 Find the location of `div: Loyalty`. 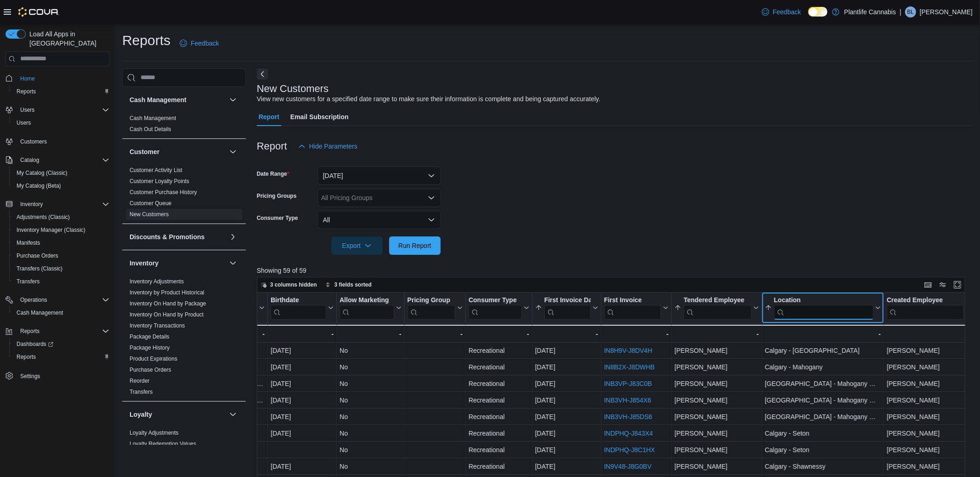

div: Loyalty is located at coordinates (184, 440).